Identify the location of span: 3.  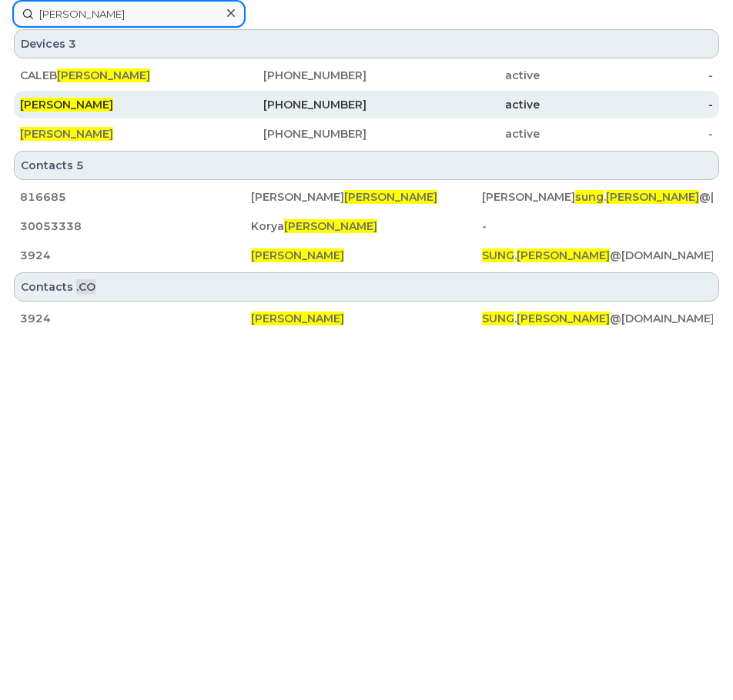
(72, 44).